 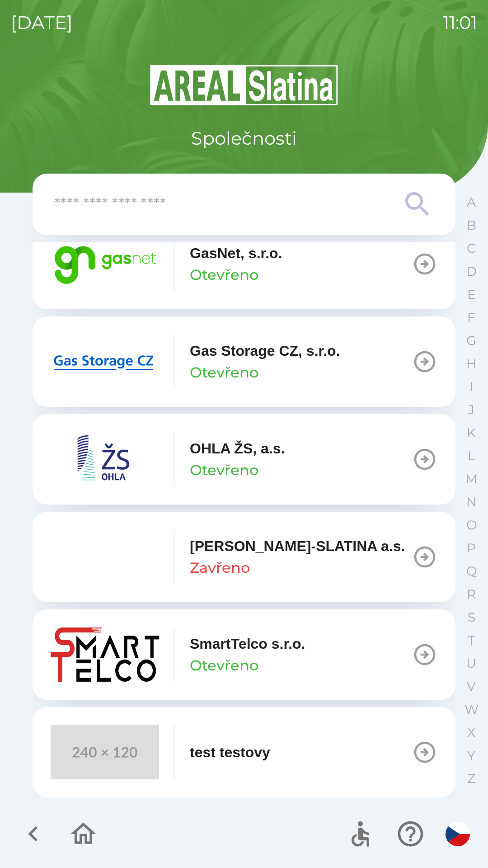 What do you see at coordinates (471, 547) in the screenshot?
I see `p: P` at bounding box center [471, 547].